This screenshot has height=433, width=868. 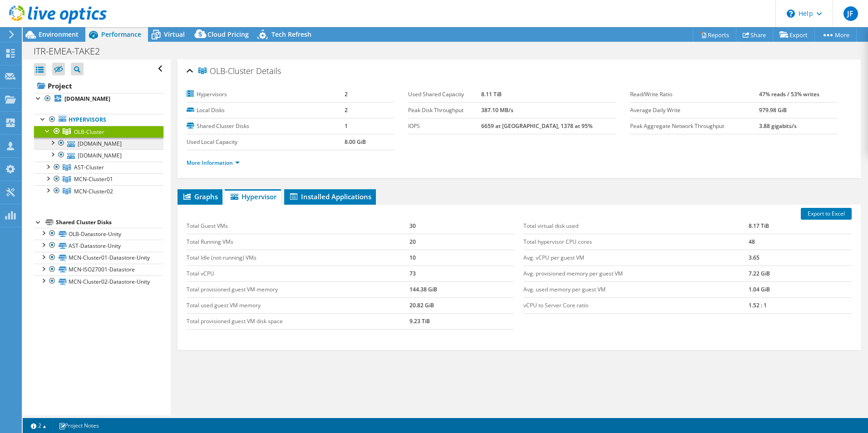 What do you see at coordinates (695, 126) in the screenshot?
I see `label: Peak Aggregate Network Throughput` at bounding box center [695, 126].